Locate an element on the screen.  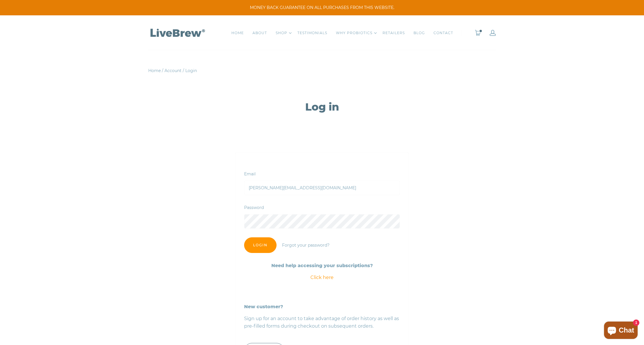
a: HOME is located at coordinates (237, 33).